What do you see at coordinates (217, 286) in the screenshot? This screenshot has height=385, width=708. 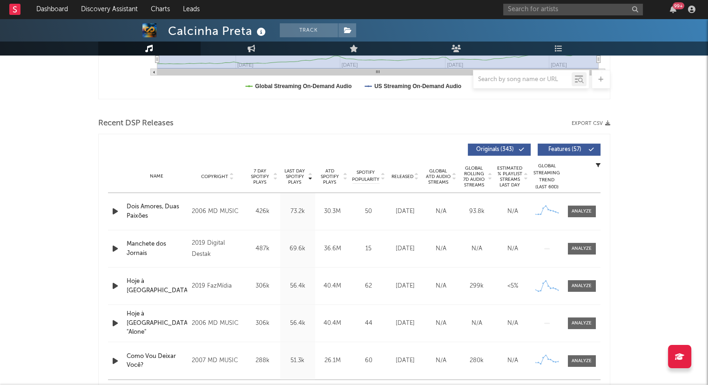 I see `div: 2019 FazMídia` at bounding box center [217, 286].